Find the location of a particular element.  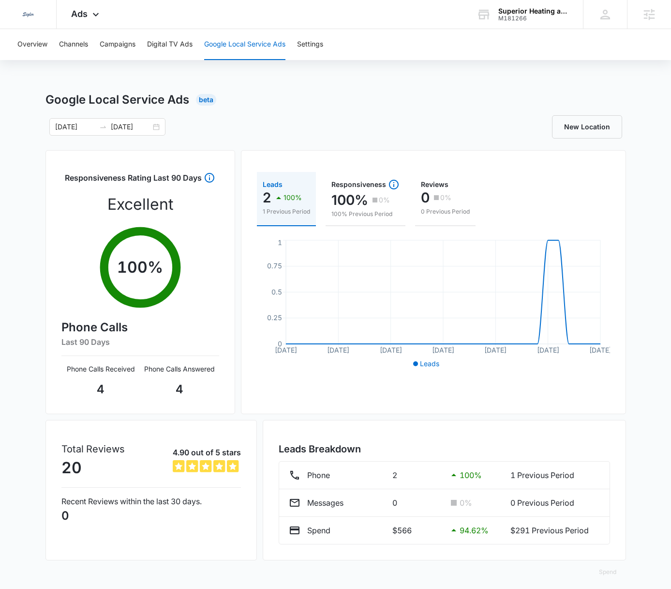

p: $291 Previous Period is located at coordinates (555, 530).